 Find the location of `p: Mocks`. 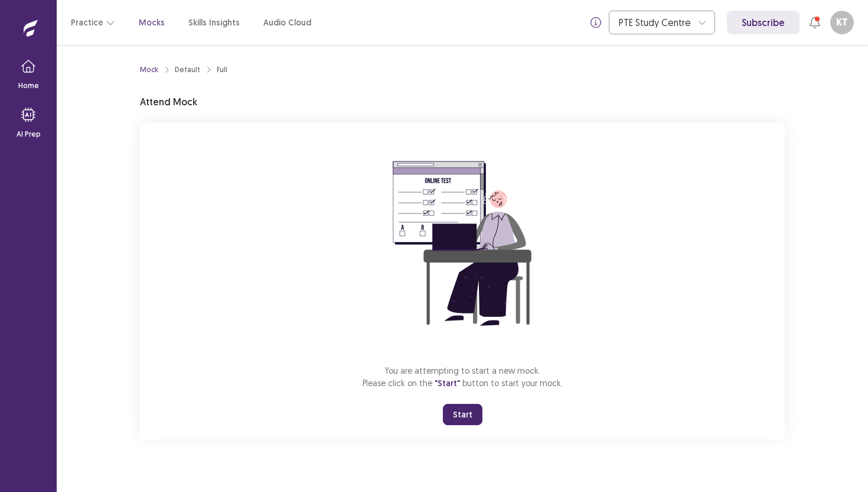

p: Mocks is located at coordinates (151, 23).